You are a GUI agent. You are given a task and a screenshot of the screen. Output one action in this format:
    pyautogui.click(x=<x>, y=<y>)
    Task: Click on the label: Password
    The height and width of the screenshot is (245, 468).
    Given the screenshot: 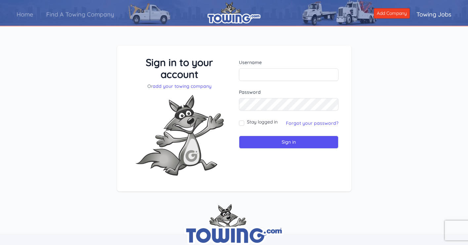 What is the action you would take?
    pyautogui.click(x=289, y=92)
    